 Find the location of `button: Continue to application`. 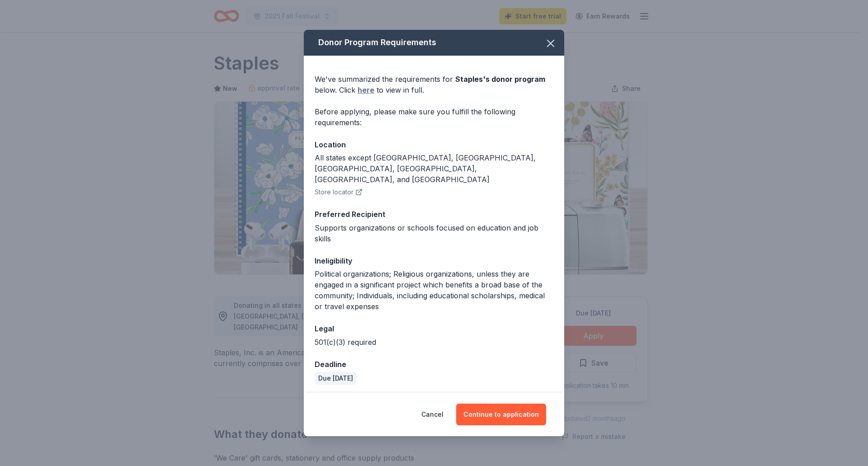

button: Continue to application is located at coordinates (501, 415).